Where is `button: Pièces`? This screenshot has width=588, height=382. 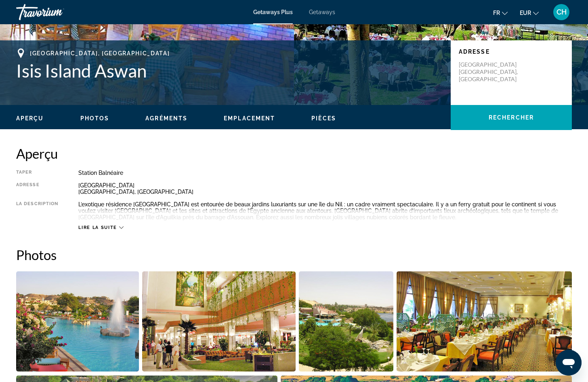 button: Pièces is located at coordinates (323, 118).